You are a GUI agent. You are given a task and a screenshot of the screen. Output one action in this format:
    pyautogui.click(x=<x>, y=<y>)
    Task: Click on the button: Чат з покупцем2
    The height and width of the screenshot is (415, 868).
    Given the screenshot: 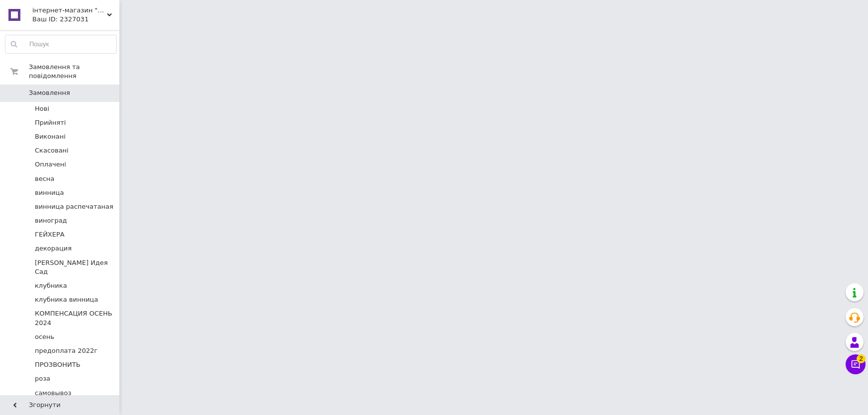 What is the action you would take?
    pyautogui.click(x=856, y=364)
    